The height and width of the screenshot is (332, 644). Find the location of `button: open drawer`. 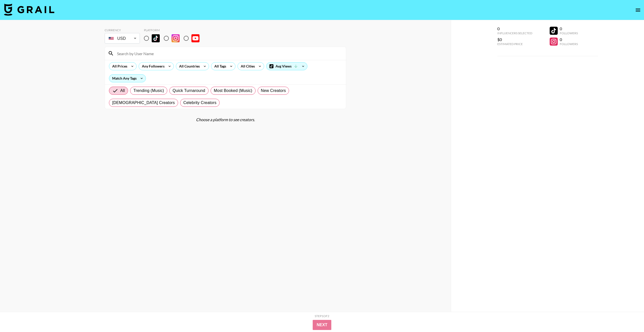

button: open drawer is located at coordinates (638, 10).